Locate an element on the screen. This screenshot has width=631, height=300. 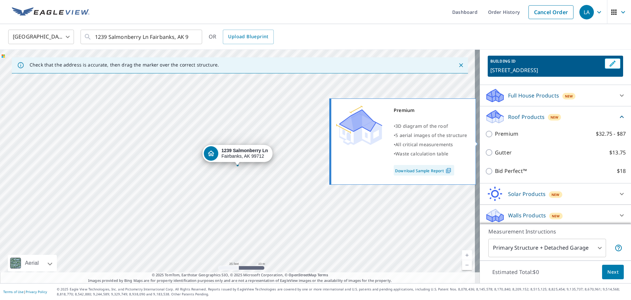
button: Next is located at coordinates (613, 272).